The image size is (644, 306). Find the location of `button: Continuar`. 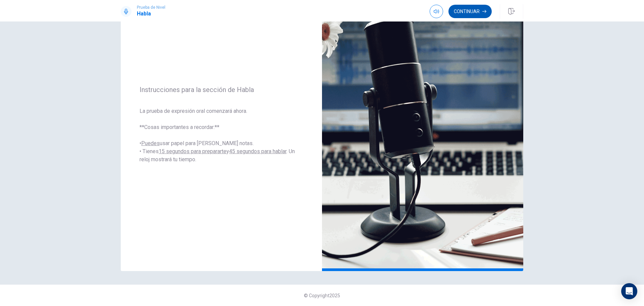

button: Continuar is located at coordinates (470, 11).